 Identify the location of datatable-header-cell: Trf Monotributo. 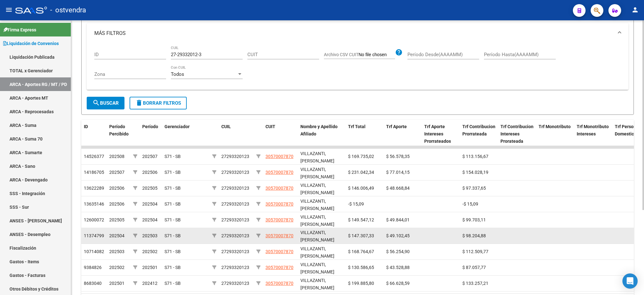
(555, 134).